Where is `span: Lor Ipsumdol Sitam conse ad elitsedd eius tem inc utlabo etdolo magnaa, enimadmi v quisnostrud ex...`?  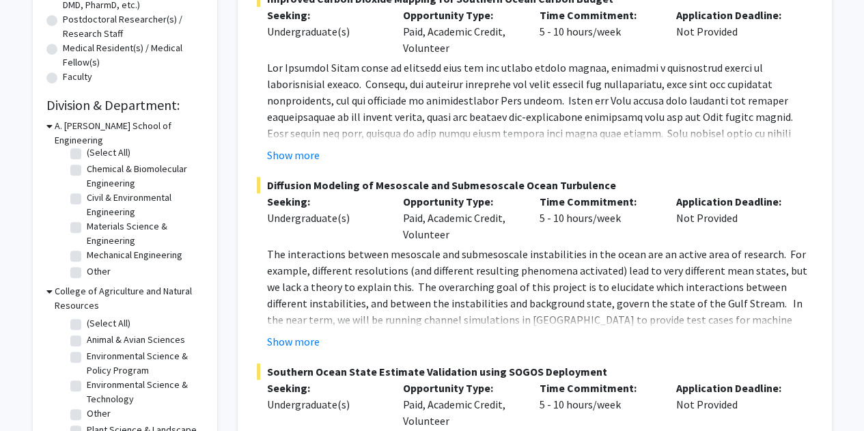
span: Lor Ipsumdol Sitam conse ad elitsedd eius tem inc utlabo etdolo magnaa, enimadmi v quisnostrud ex... is located at coordinates (538, 141).